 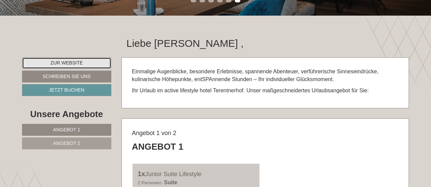 What do you see at coordinates (67, 76) in the screenshot?
I see `a: Schreiben Sie uns` at bounding box center [67, 76].